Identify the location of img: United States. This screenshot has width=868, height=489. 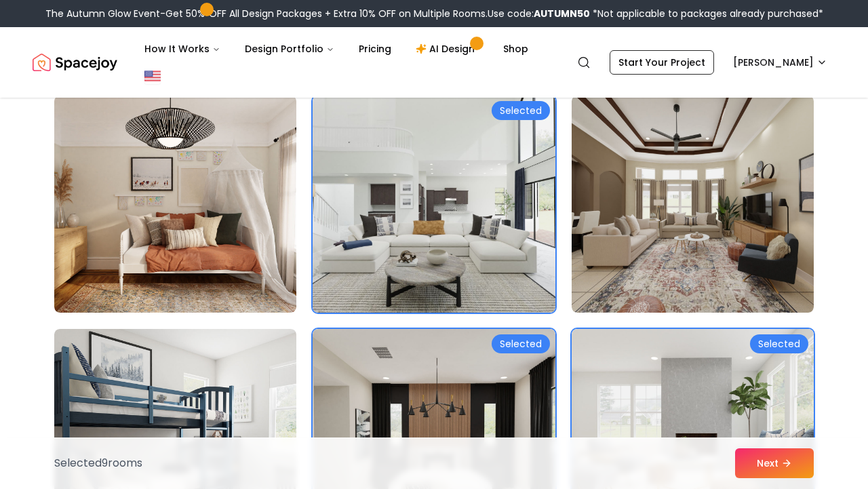
(152, 76).